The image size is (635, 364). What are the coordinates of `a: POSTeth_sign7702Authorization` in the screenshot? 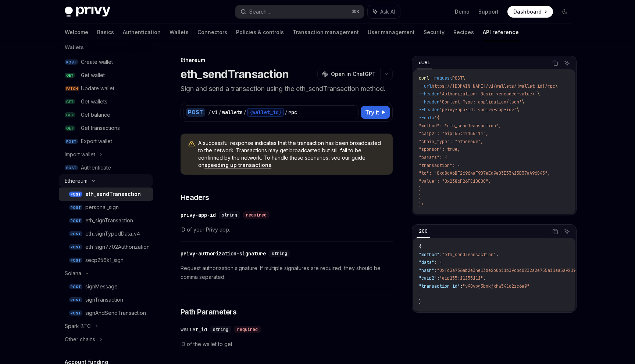 It's located at (106, 247).